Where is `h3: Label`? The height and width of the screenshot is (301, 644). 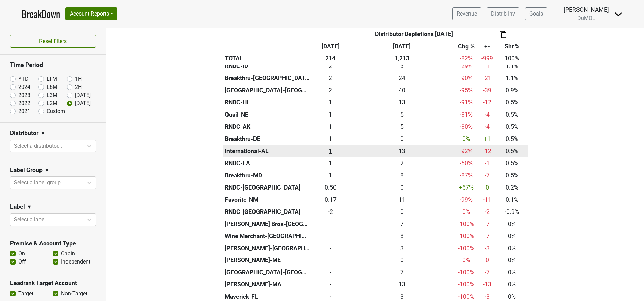 h3: Label is located at coordinates (18, 207).